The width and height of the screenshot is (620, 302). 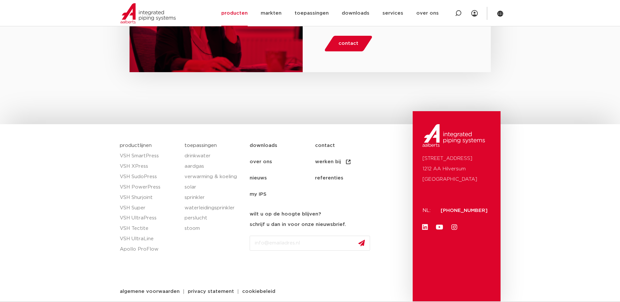 What do you see at coordinates (149, 239) in the screenshot?
I see `a: VSH UltraLine` at bounding box center [149, 239].